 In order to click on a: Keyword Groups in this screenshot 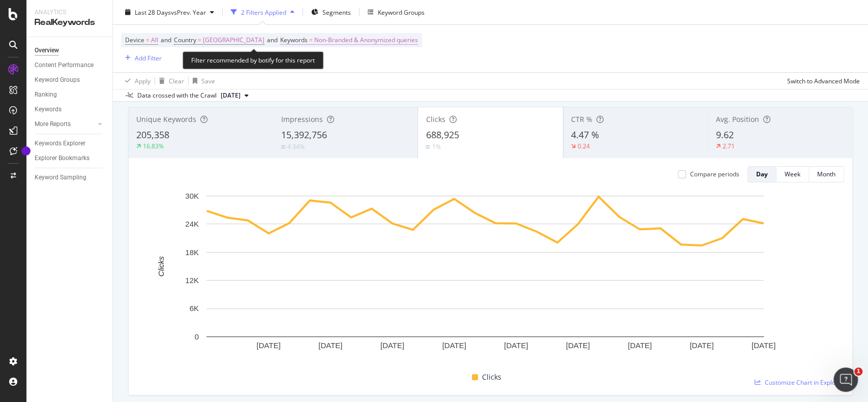, I will do `click(70, 80)`.